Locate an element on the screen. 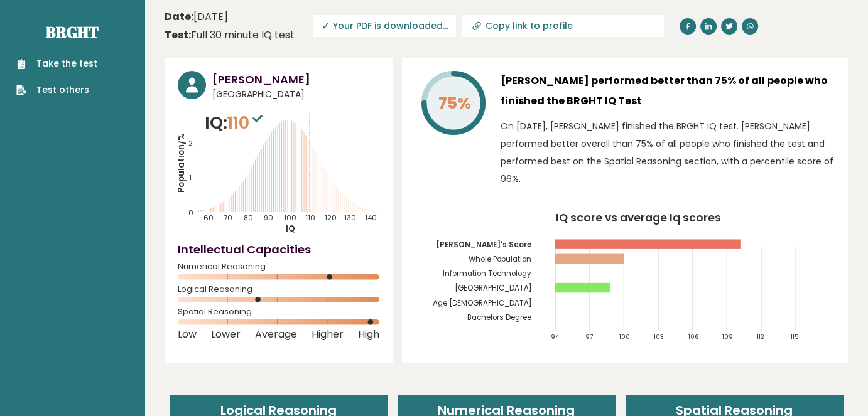  div: Full 30 minute IQ test is located at coordinates (229, 35).